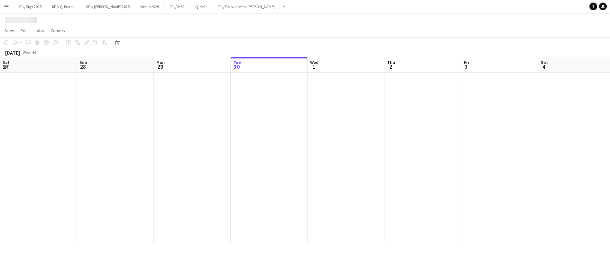 The image size is (610, 254). I want to click on button: RF // Q-Protein, so click(64, 6).